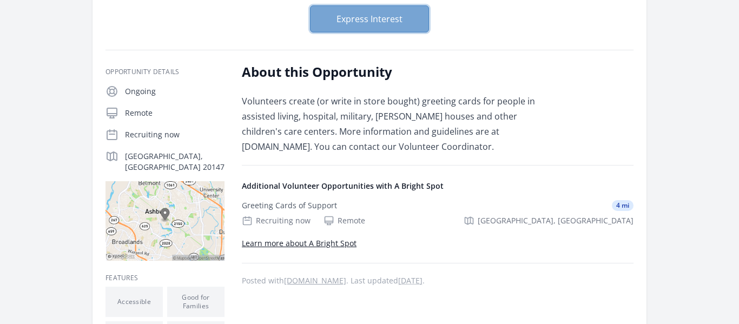 This screenshot has width=739, height=324. Describe the element at coordinates (175, 135) in the screenshot. I see `p: Recruiting now` at that location.